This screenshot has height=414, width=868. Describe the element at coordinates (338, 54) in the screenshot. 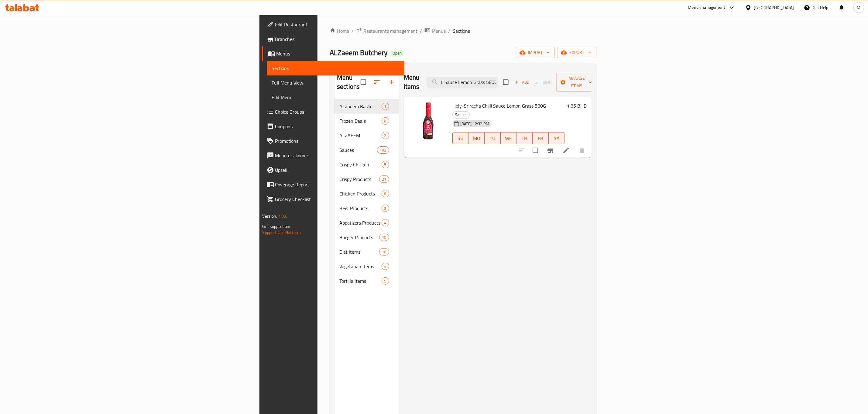

I see `span: Menus` at that location.